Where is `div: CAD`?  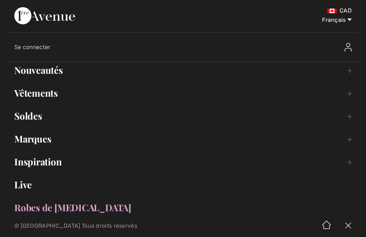
div: CAD is located at coordinates (284, 11).